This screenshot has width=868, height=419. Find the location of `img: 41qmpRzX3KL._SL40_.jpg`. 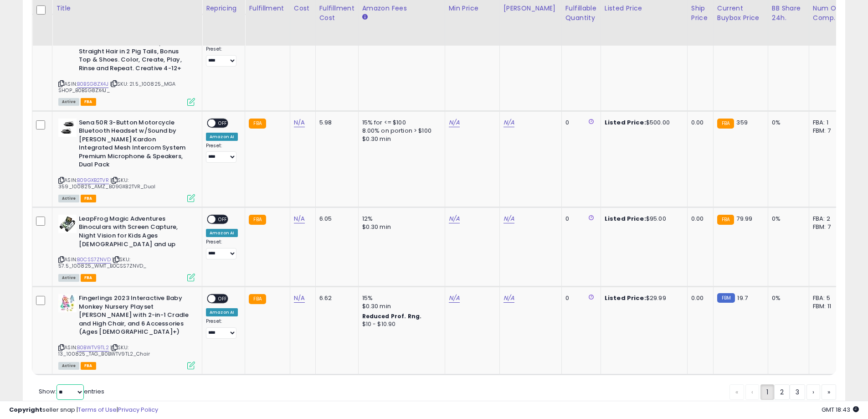

img: 41qmpRzX3KL._SL40_.jpg is located at coordinates (67, 303).